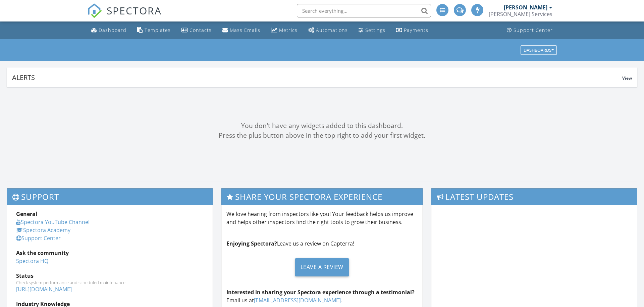  What do you see at coordinates (320, 292) in the screenshot?
I see `strong: Interested in sharing your Spectora experience through a testimonial?` at bounding box center [320, 292].